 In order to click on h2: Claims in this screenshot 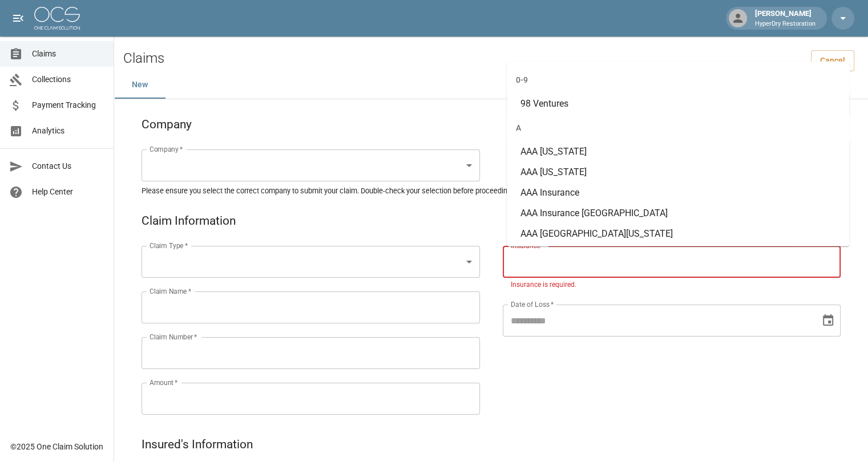, I will do `click(144, 58)`.